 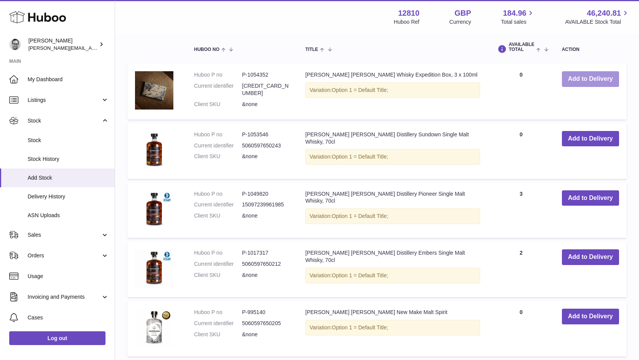 I want to click on span: My Dashboard, so click(x=68, y=79).